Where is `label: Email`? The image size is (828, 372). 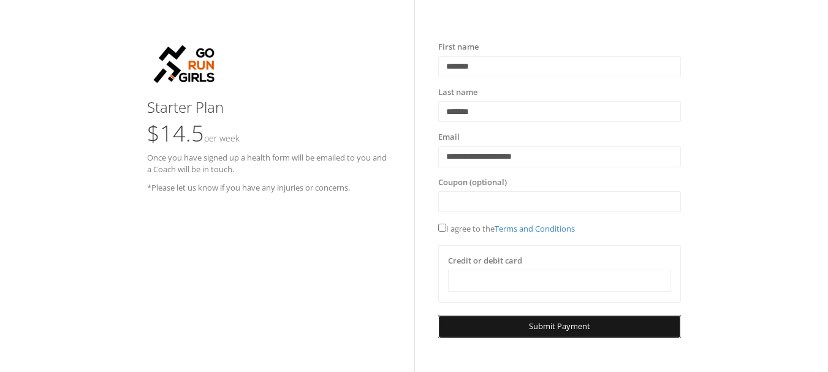
label: Email is located at coordinates (449, 137).